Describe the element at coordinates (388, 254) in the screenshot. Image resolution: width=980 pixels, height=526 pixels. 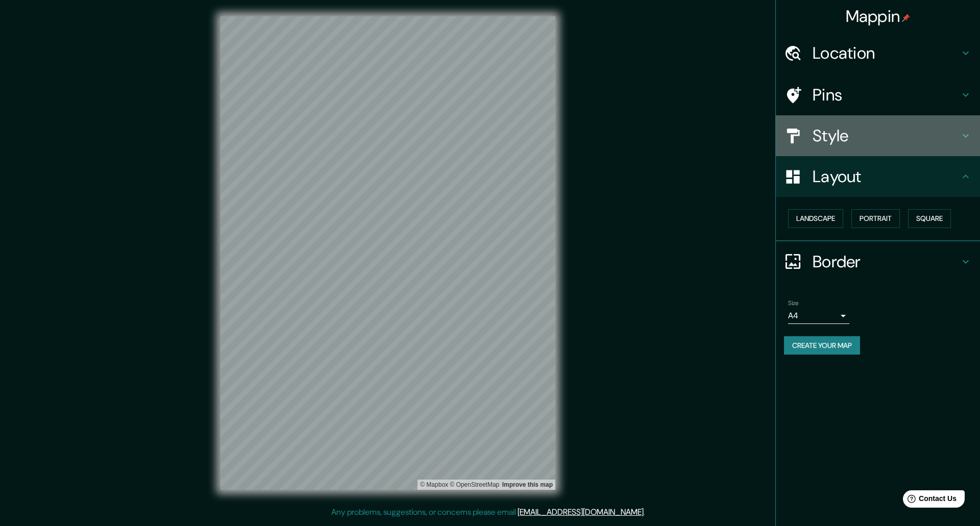
I see `canvas: Map` at that location.